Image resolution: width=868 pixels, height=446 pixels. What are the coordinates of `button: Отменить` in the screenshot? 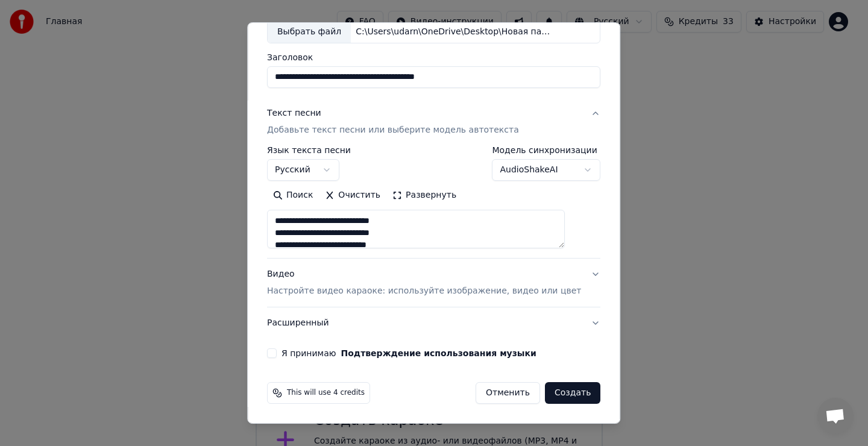 It's located at (507, 393).